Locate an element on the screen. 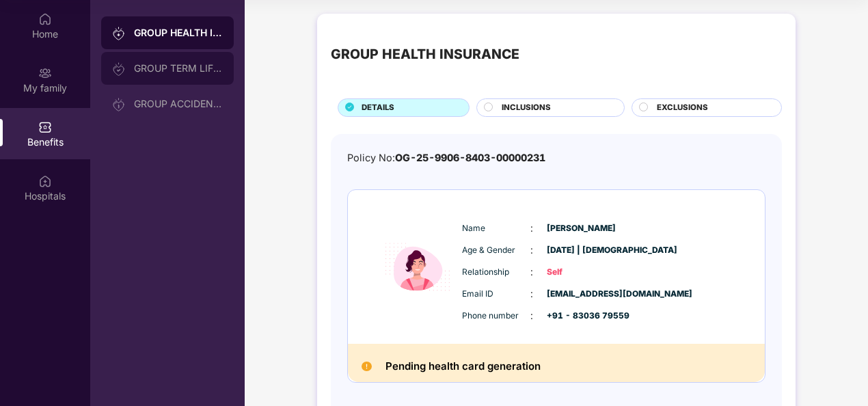  span: Phone number is located at coordinates (496, 316).